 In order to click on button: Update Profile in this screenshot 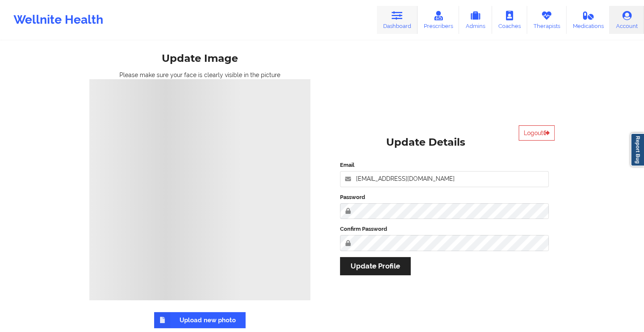, I will do `click(376, 266)`.